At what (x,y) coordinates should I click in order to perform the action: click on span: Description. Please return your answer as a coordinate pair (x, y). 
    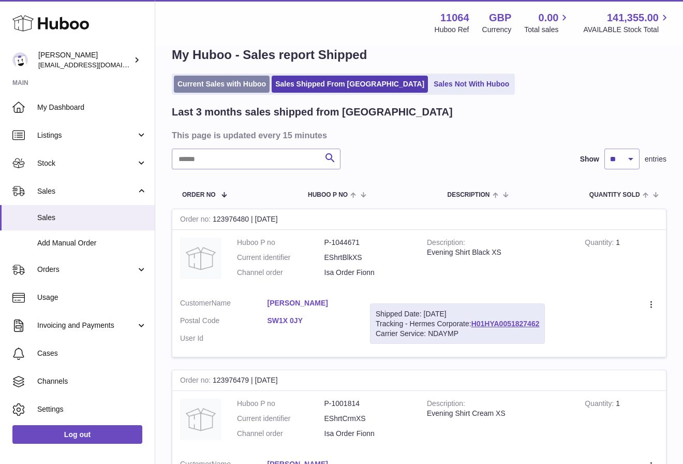
    Looking at the image, I should click on (468, 195).